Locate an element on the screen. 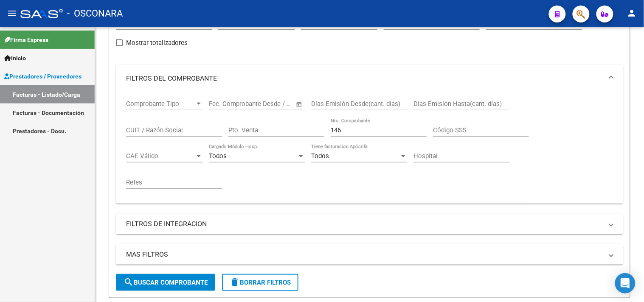 Image resolution: width=644 pixels, height=302 pixels. mat-expansion-panel-header: FILTROS DEL COMPROBANTE is located at coordinates (369, 78).